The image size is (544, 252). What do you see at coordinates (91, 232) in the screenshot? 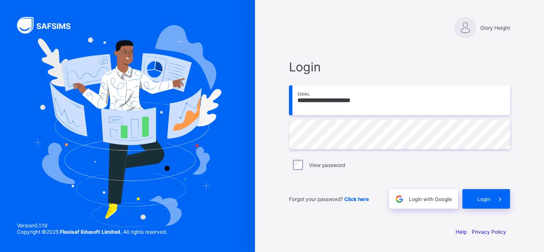
I see `strong: Flexisaf Edusoft Limited.` at bounding box center [91, 232].